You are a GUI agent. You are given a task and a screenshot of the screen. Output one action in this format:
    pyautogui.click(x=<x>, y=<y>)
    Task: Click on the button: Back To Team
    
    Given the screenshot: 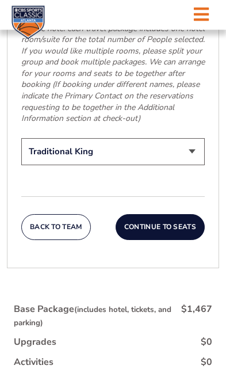 What is the action you would take?
    pyautogui.click(x=56, y=228)
    